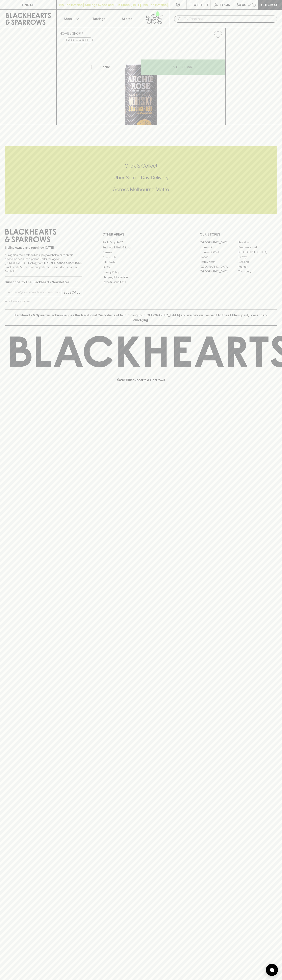  I want to click on a: Braddon, so click(258, 242).